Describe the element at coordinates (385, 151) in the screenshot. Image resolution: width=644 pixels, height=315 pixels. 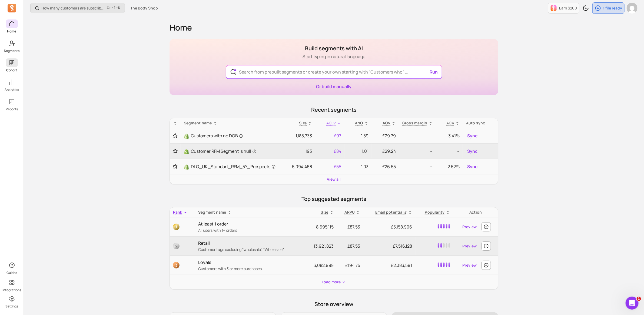
I see `p: £29.24` at that location.